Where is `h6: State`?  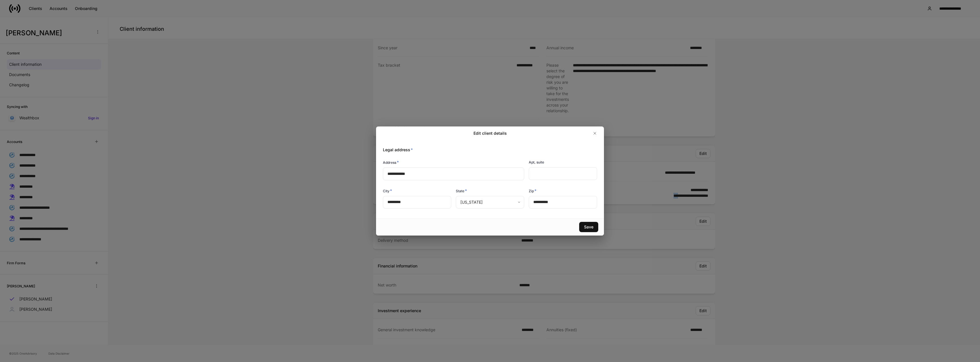
h6: State is located at coordinates (461, 191).